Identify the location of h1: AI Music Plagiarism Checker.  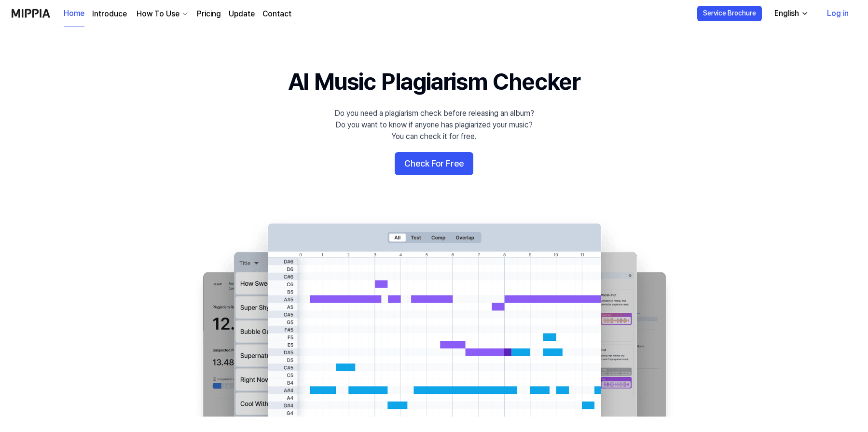
(434, 82).